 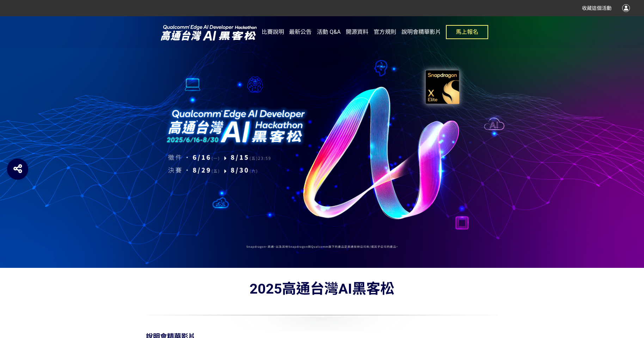 I want to click on span: 活動 Q&A, so click(x=329, y=32).